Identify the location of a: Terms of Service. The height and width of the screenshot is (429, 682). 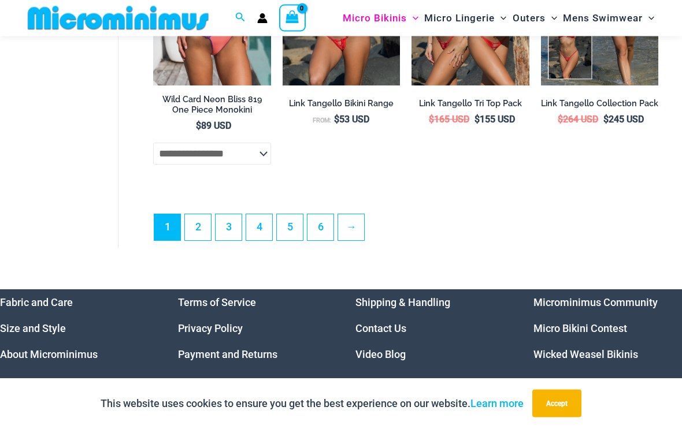
(217, 303).